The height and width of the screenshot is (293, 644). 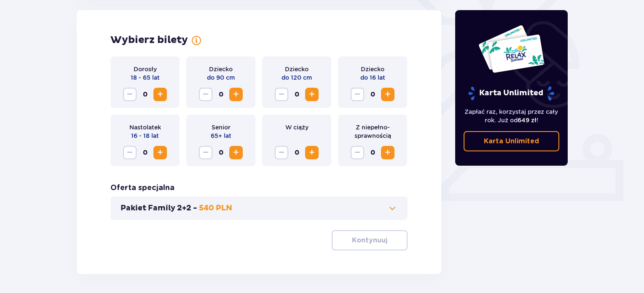 What do you see at coordinates (370, 240) in the screenshot?
I see `p: Kontynuuj` at bounding box center [370, 240].